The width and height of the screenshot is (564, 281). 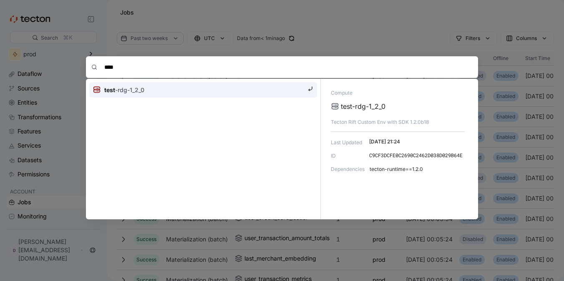 What do you see at coordinates (348, 156) in the screenshot?
I see `p: ID` at bounding box center [348, 156].